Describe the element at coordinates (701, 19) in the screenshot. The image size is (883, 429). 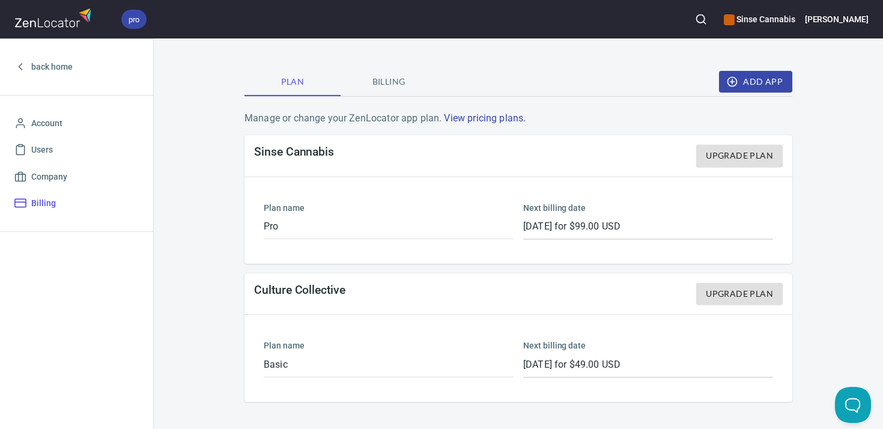
I see `button: Search` at that location.